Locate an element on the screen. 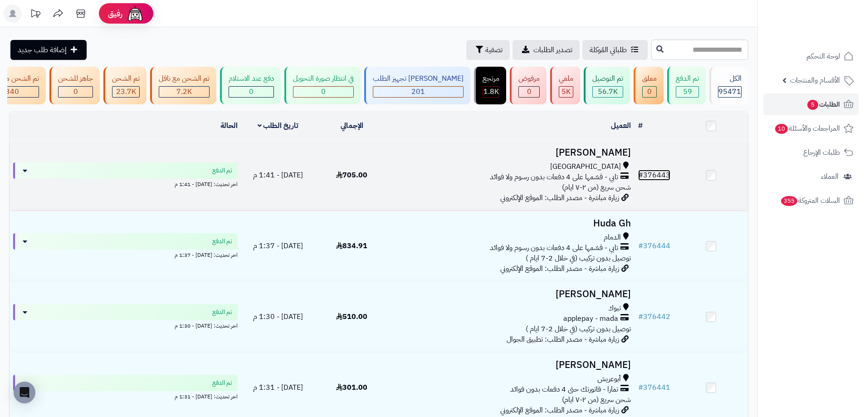 This screenshot has width=864, height=417. span: 7.2K is located at coordinates (184, 92).